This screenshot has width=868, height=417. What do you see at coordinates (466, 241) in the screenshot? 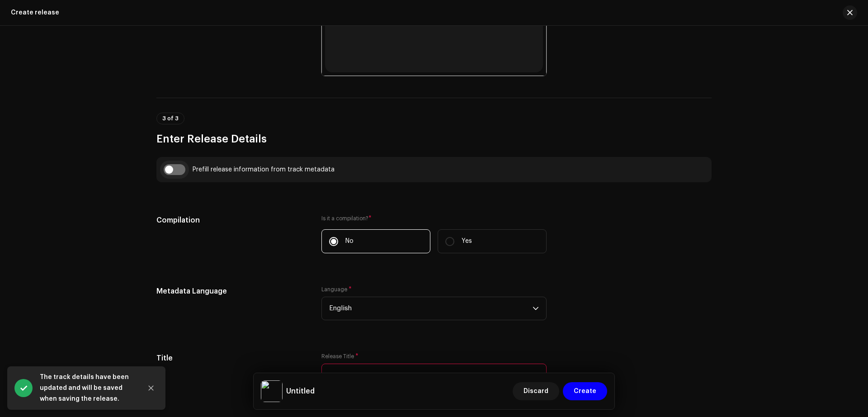
I see `p: Yes` at bounding box center [466, 241].